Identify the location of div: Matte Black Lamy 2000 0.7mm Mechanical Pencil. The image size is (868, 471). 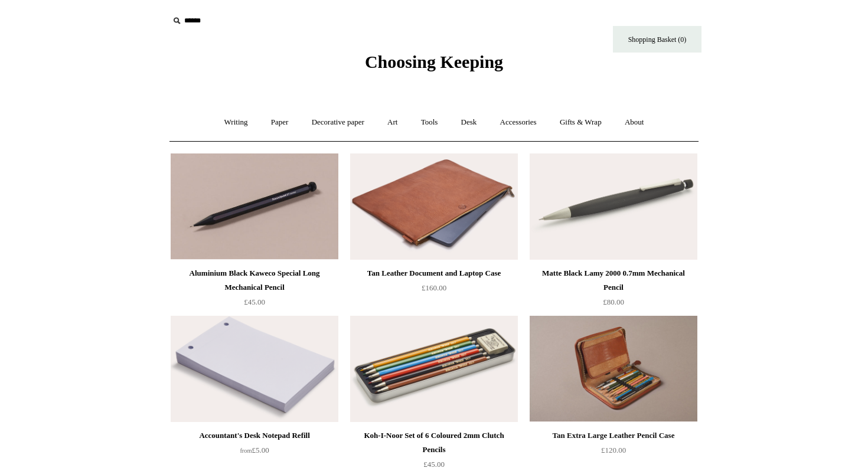
(614, 281).